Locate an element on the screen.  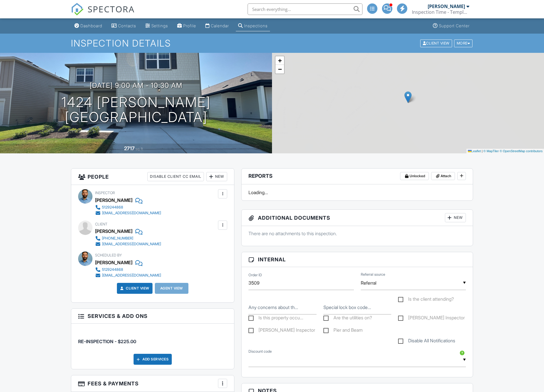
label: Disable All Notifications is located at coordinates (426, 342).